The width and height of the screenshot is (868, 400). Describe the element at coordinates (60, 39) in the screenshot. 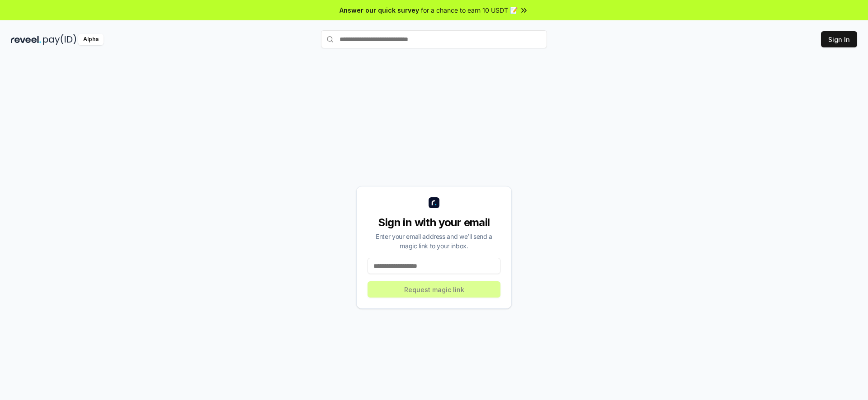

I see `img: pay_id` at that location.